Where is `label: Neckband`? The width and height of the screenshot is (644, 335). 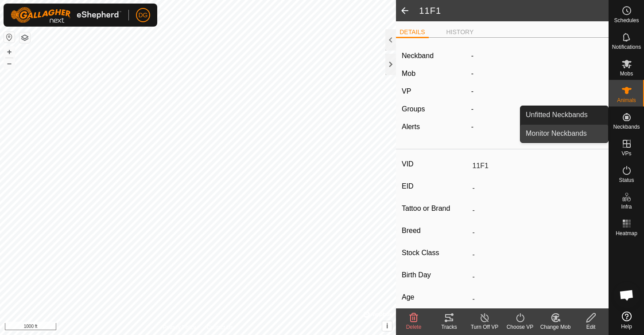 label: Neckband is located at coordinates (418, 56).